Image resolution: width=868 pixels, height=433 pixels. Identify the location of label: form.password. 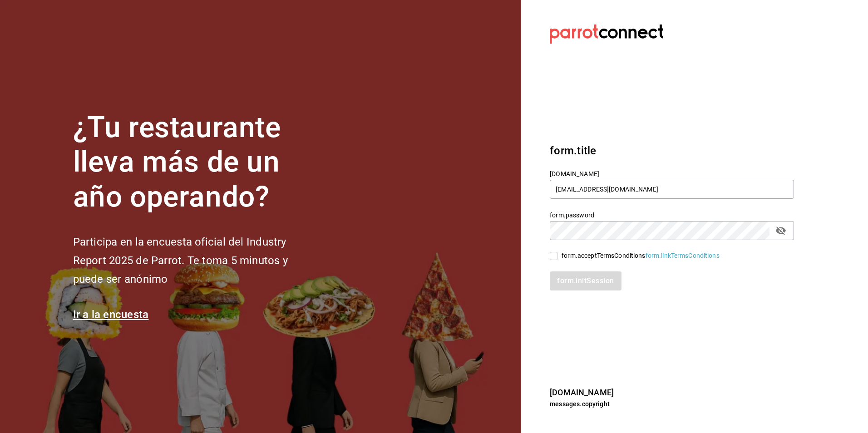
(672, 214).